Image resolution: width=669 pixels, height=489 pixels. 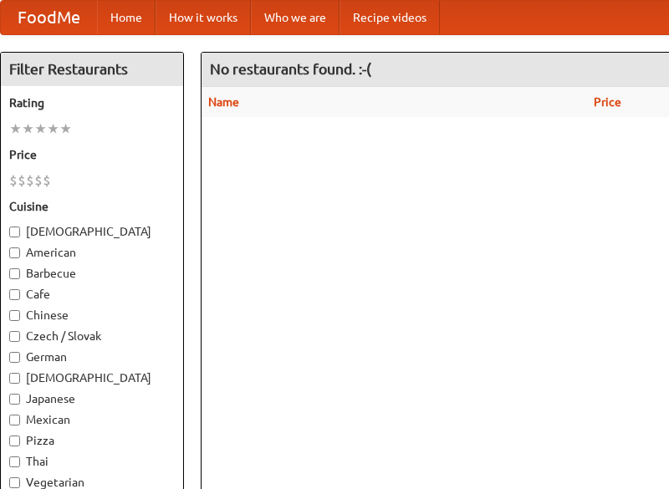 I want to click on input: Barbecue, so click(x=14, y=273).